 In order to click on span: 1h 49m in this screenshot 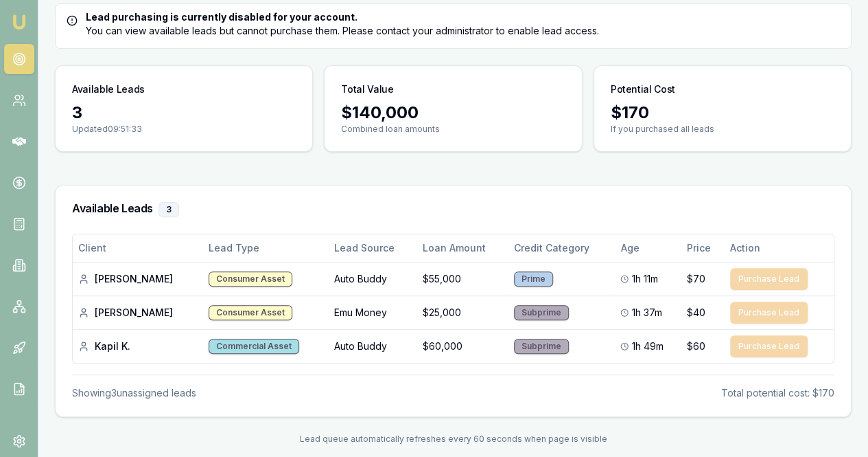, I will do `click(647, 346)`.